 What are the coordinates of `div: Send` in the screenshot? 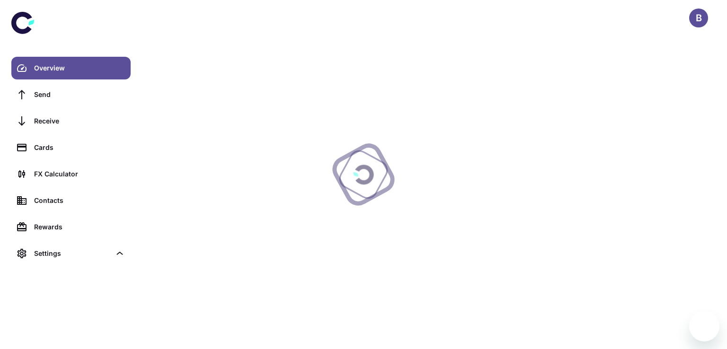 It's located at (79, 95).